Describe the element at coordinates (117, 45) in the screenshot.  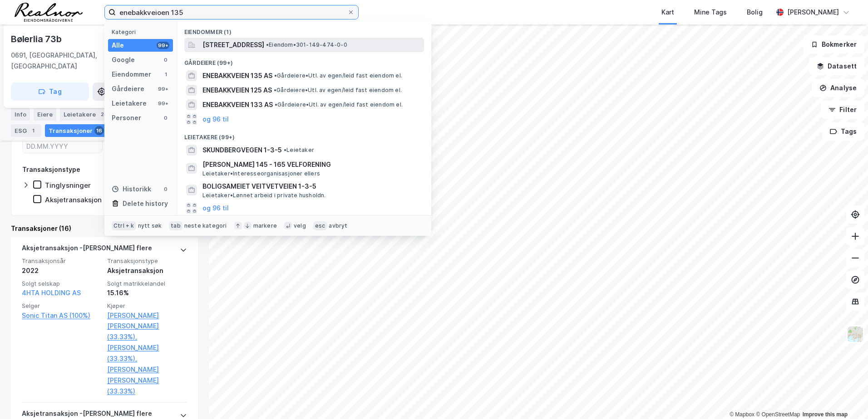
I see `div: Alle` at that location.